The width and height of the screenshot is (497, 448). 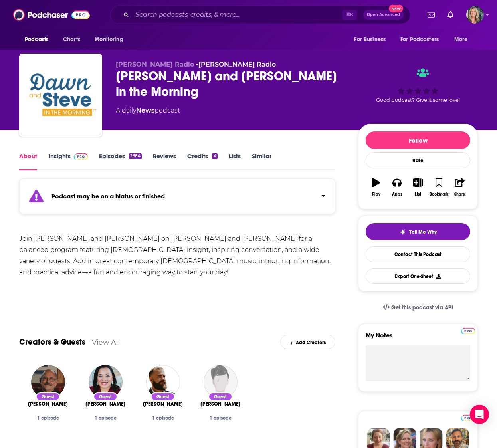 I want to click on div: Share, so click(x=460, y=195).